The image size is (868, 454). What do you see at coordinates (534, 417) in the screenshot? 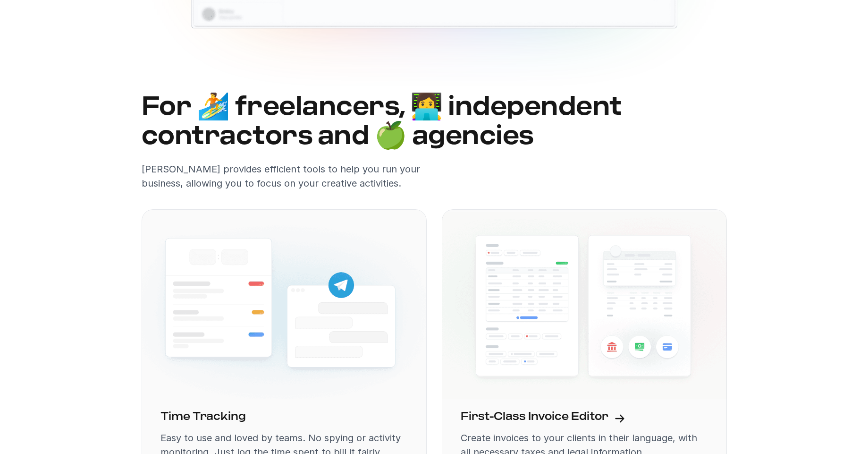
I see `h3: First-Class Invoice Editor` at bounding box center [534, 417].